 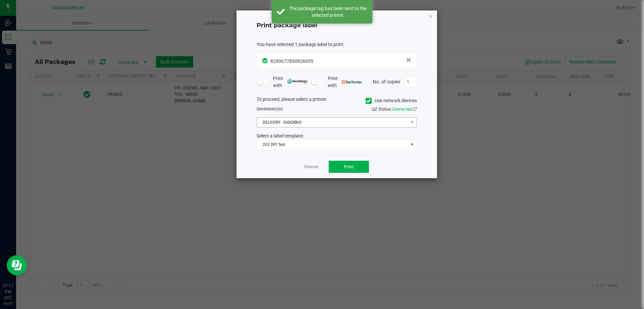 What do you see at coordinates (311, 167) in the screenshot?
I see `a: Dismiss` at bounding box center [311, 167].